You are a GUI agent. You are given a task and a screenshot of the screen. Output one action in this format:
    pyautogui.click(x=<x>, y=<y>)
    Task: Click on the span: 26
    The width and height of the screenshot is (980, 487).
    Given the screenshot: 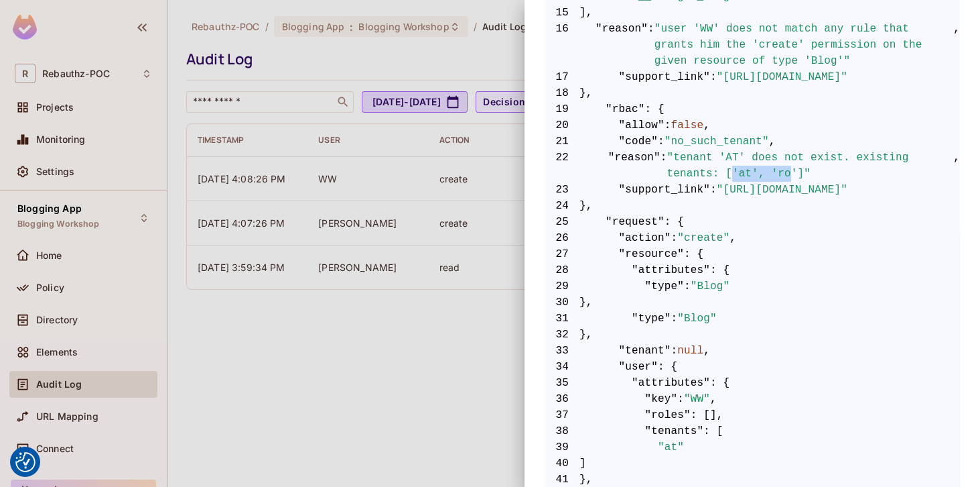 What is the action you would take?
    pyautogui.click(x=562, y=238)
    